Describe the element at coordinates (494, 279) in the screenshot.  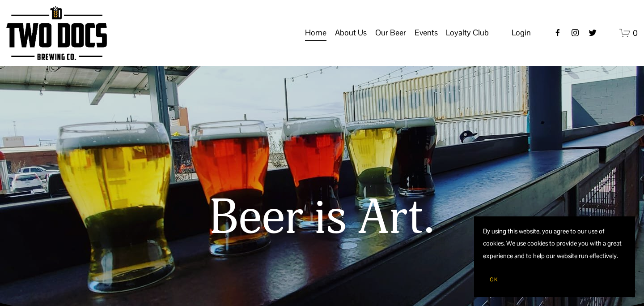
I see `span: OK` at that location.